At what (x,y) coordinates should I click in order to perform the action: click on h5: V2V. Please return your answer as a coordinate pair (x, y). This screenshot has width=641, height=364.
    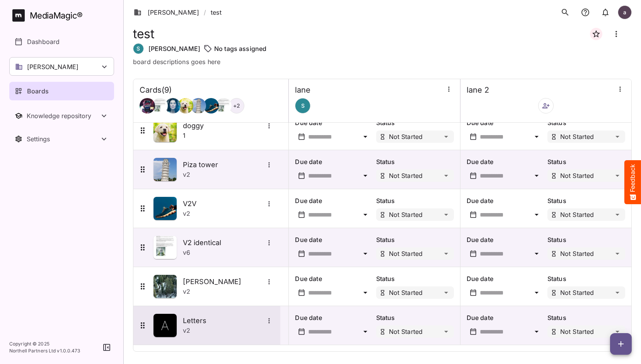
    Looking at the image, I should click on (223, 204).